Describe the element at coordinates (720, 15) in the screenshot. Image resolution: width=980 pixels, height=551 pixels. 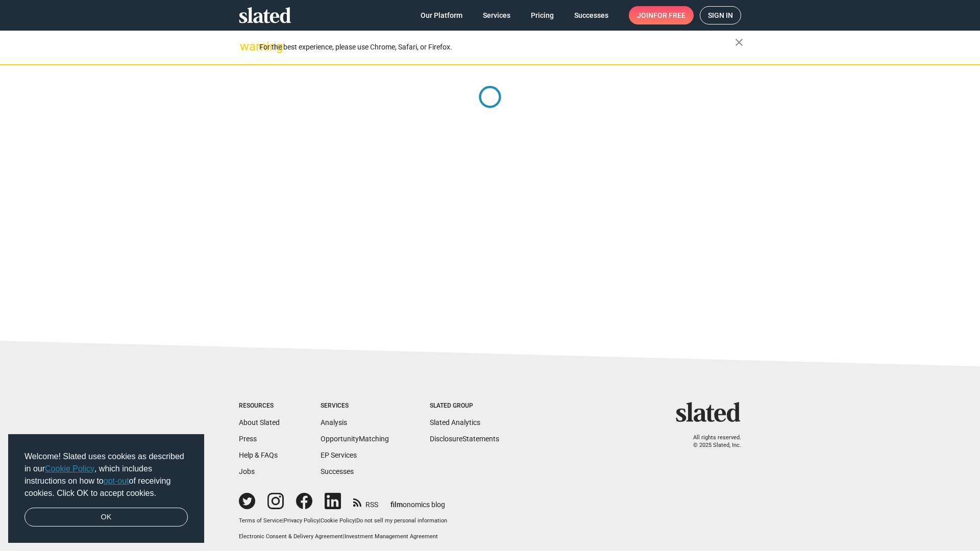
I see `span: Sign in` at that location.